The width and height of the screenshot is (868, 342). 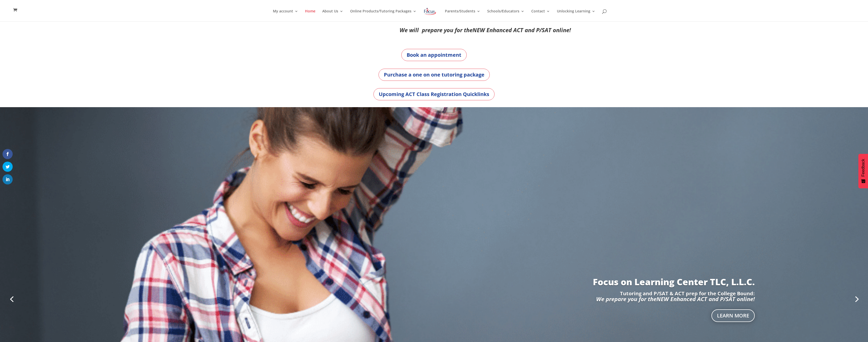 I want to click on a: About Us, so click(x=332, y=15).